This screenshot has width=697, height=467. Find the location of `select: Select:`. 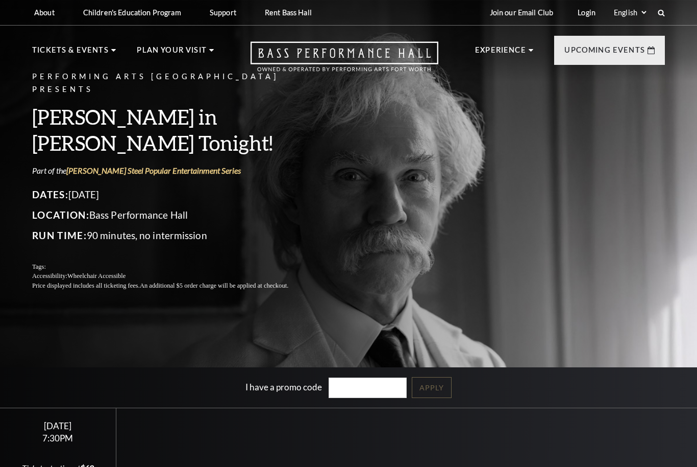

select: Select: is located at coordinates (630, 12).